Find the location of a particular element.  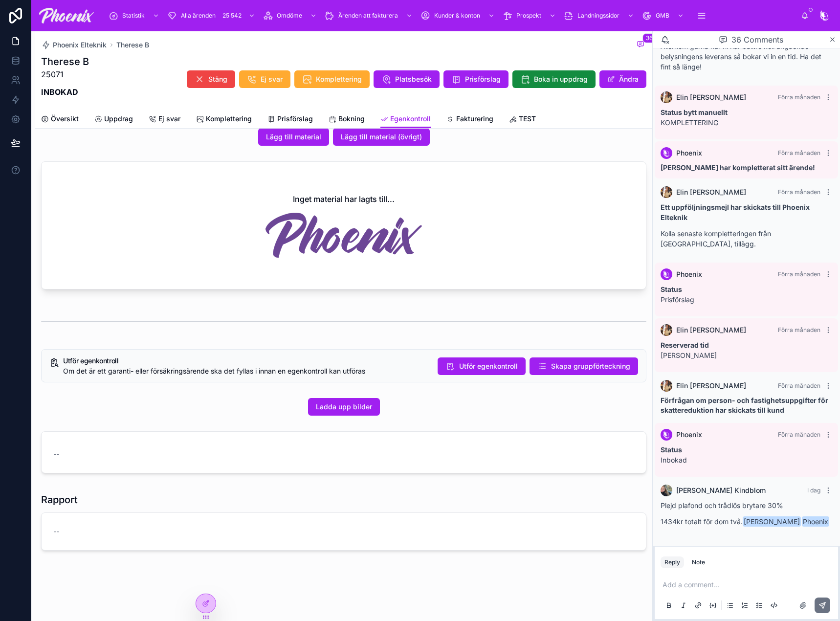

button: Ej svar is located at coordinates (264, 79).